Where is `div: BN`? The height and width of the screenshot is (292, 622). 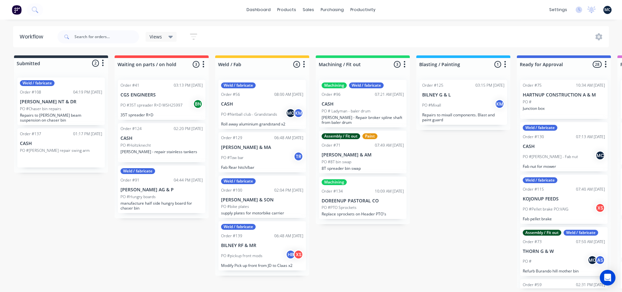
div: BN is located at coordinates (198, 104).